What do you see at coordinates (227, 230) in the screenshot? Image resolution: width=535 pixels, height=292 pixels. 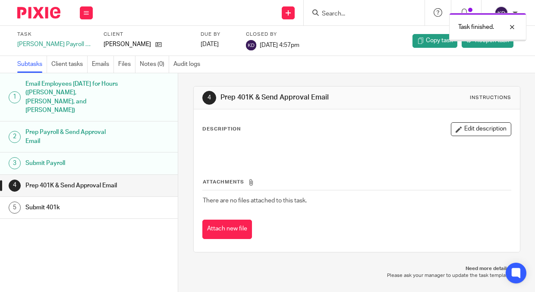 I see `button: Attach new file` at bounding box center [227, 230].